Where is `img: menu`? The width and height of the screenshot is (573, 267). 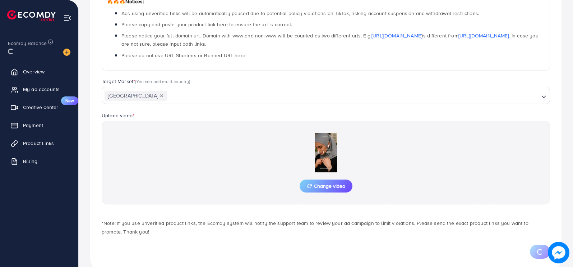
img: menu is located at coordinates (67, 18).